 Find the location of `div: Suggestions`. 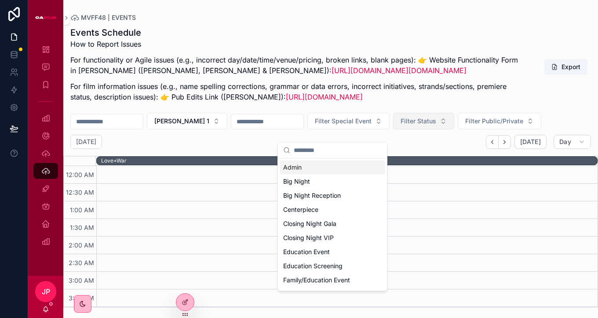

div: Suggestions is located at coordinates (333, 224).